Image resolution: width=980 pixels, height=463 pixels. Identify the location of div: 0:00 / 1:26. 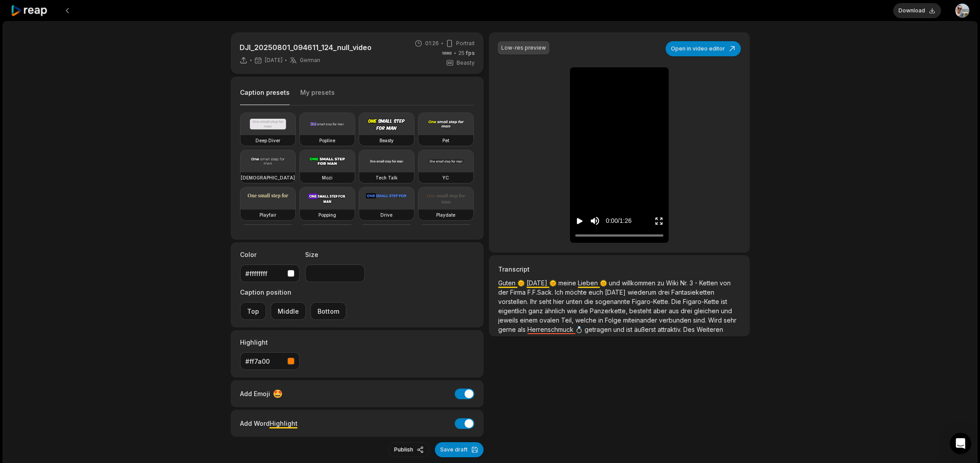
(619, 220).